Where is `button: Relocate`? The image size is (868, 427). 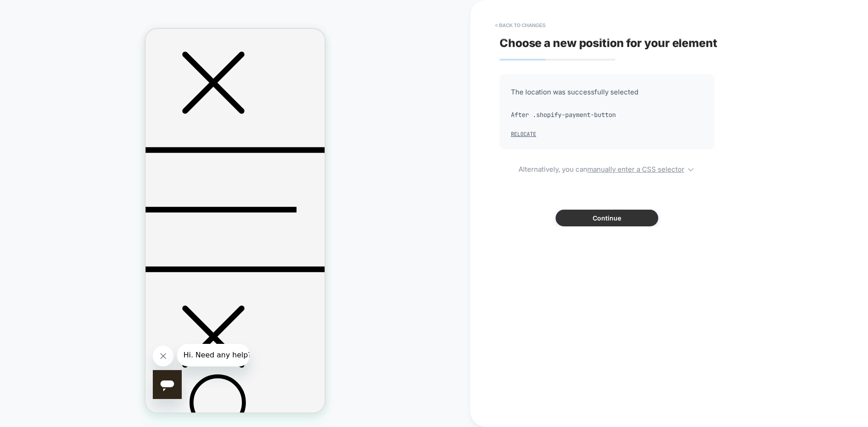 button: Relocate is located at coordinates (523, 135).